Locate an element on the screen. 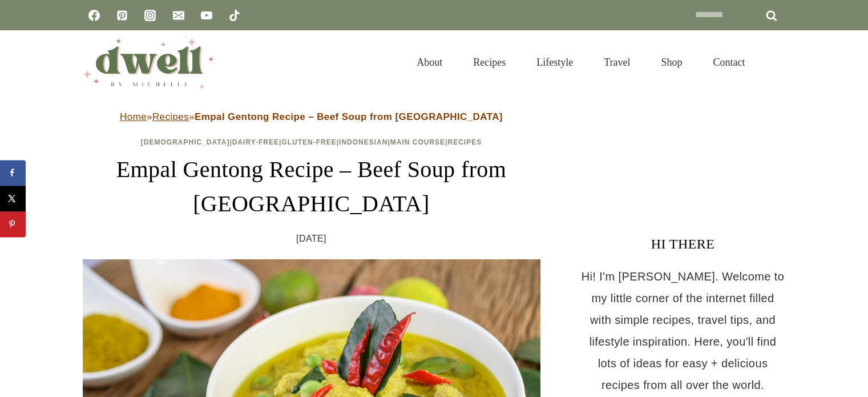  a: Home is located at coordinates (133, 117).